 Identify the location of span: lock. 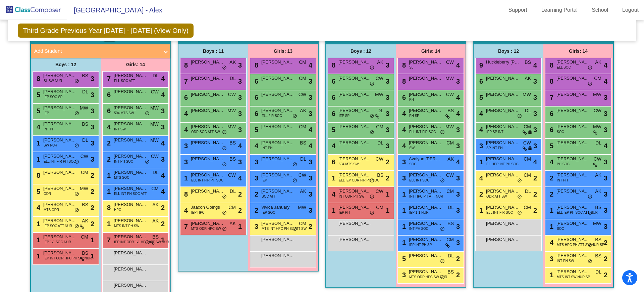
(530, 132).